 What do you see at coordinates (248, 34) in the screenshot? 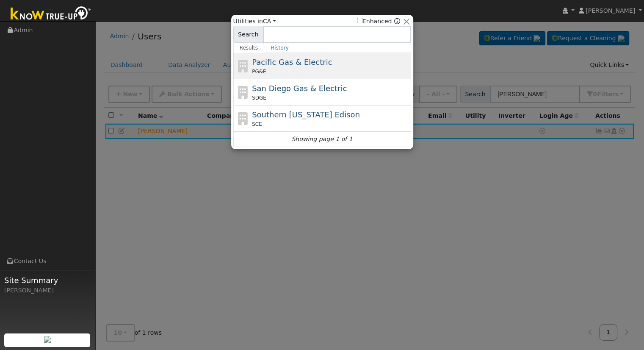
I see `span: Search` at bounding box center [248, 34].